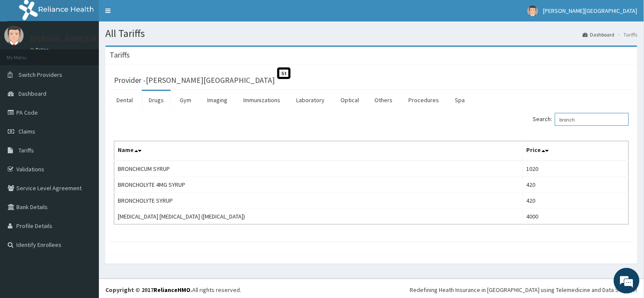 The image size is (644, 298). I want to click on a: RelianceHMO, so click(172, 290).